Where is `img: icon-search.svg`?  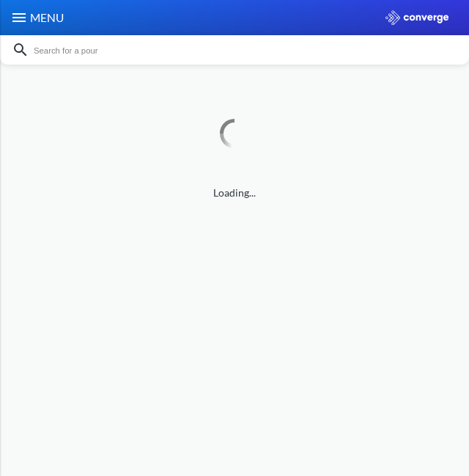
img: icon-search.svg is located at coordinates (21, 50).